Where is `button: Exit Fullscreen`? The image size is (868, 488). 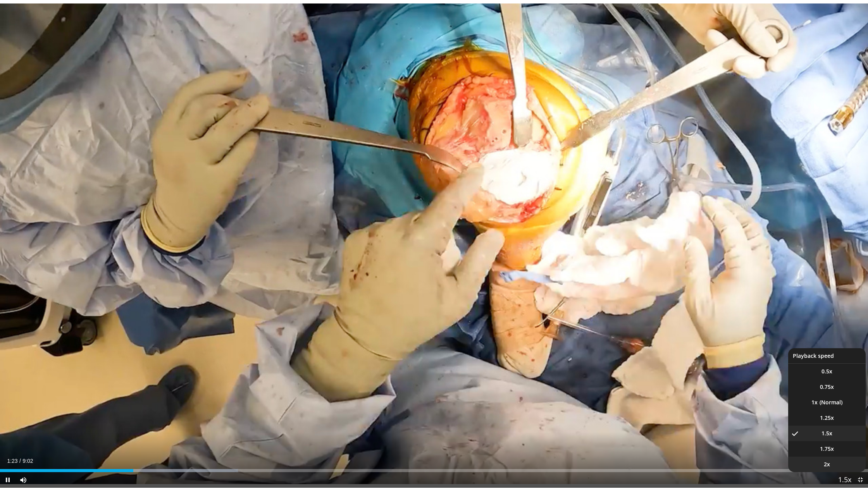 button: Exit Fullscreen is located at coordinates (860, 480).